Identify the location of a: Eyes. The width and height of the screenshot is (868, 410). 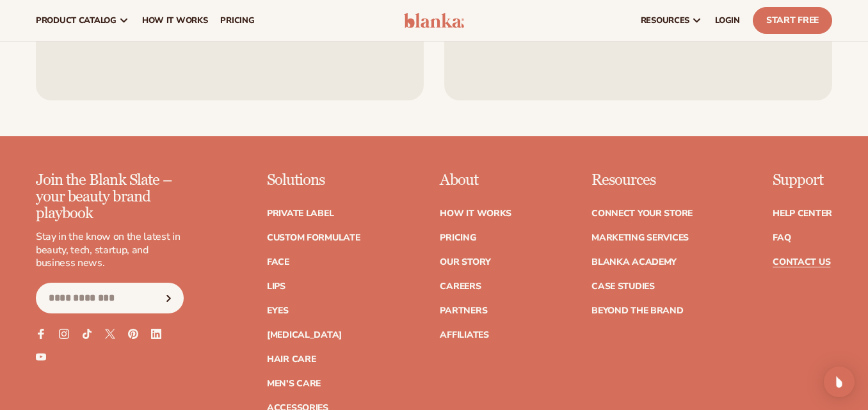
(278, 311).